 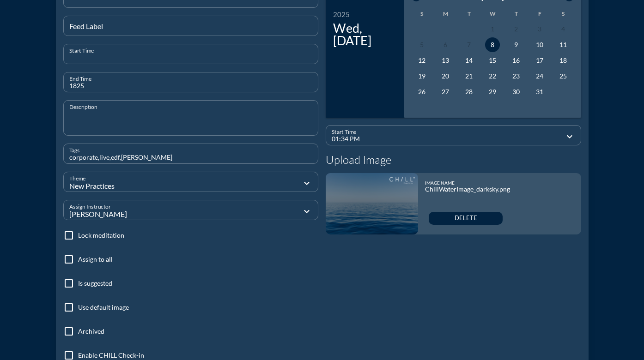 What do you see at coordinates (445, 60) in the screenshot?
I see `div: 13` at bounding box center [445, 60].